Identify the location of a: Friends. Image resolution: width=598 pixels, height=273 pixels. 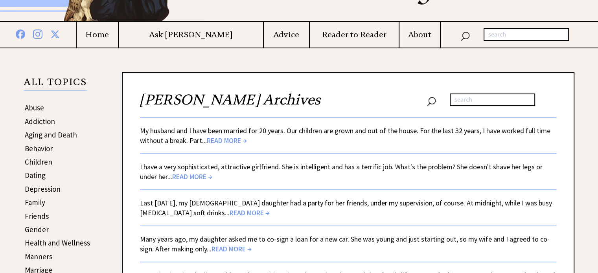
(37, 216).